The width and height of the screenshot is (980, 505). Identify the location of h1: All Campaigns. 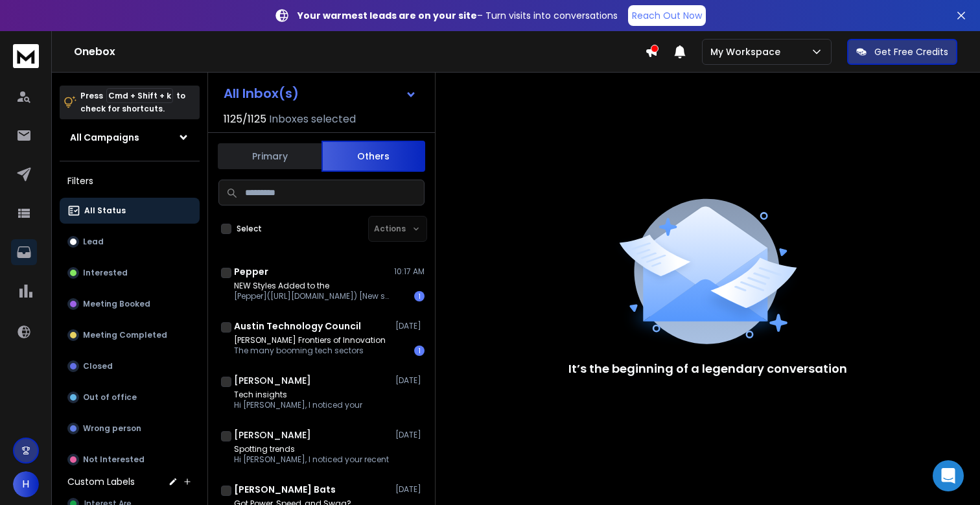
(105, 137).